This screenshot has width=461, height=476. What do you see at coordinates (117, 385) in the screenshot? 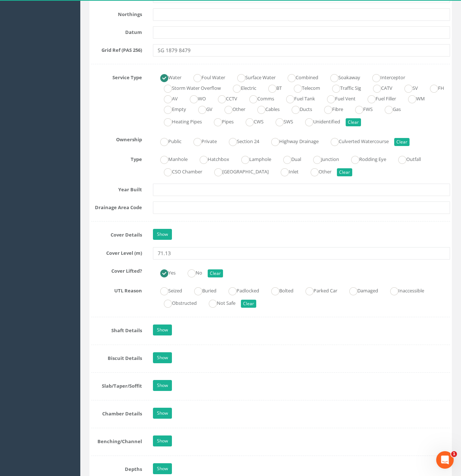
I see `label: Slab/Taper/Soffit` at bounding box center [117, 385].